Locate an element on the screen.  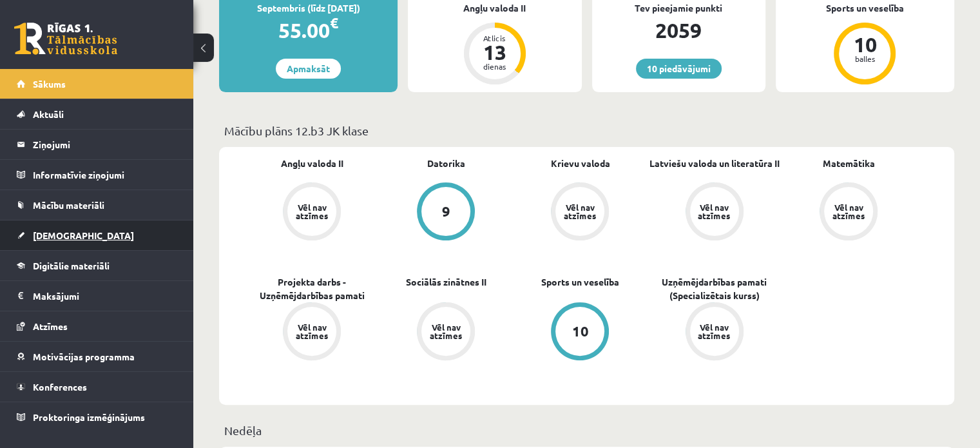
a: Sports un veselība is located at coordinates (580, 281).